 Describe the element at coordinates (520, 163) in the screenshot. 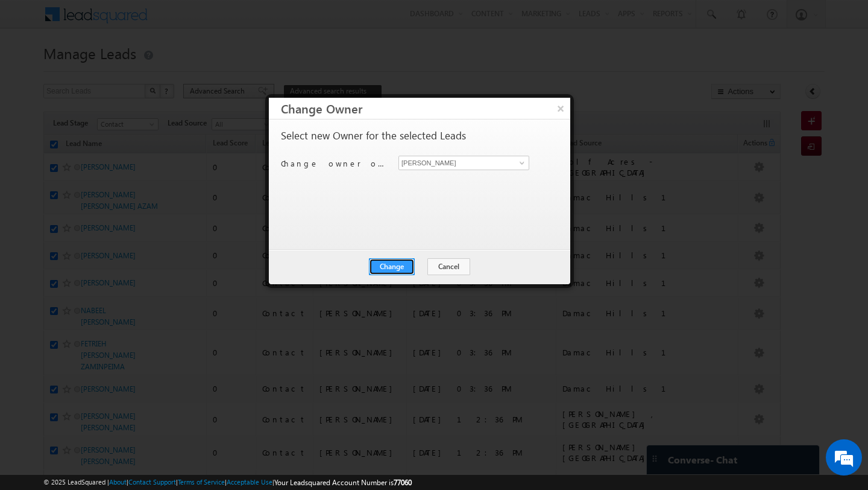

I see `a: Show All Items` at that location.